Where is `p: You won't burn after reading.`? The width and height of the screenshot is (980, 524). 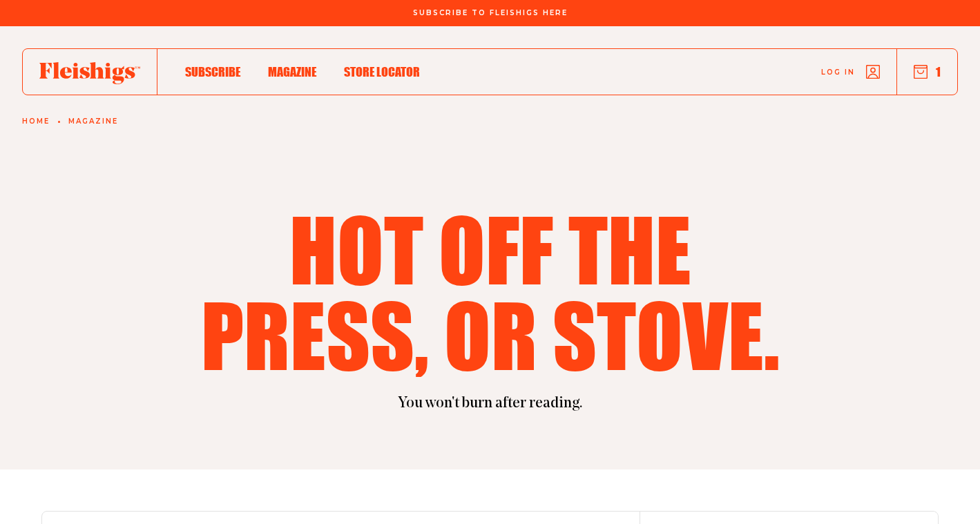
p: You won't burn after reading. is located at coordinates (490, 404).